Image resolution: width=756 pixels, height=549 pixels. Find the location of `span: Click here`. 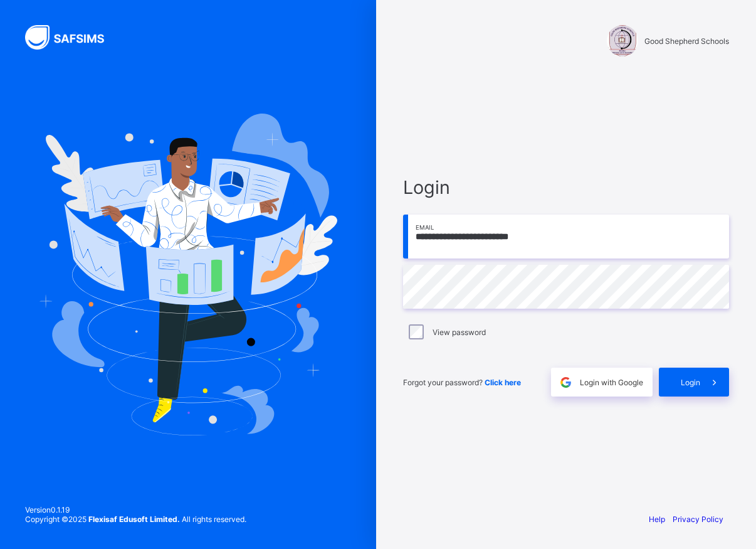

span: Click here is located at coordinates (503, 382).